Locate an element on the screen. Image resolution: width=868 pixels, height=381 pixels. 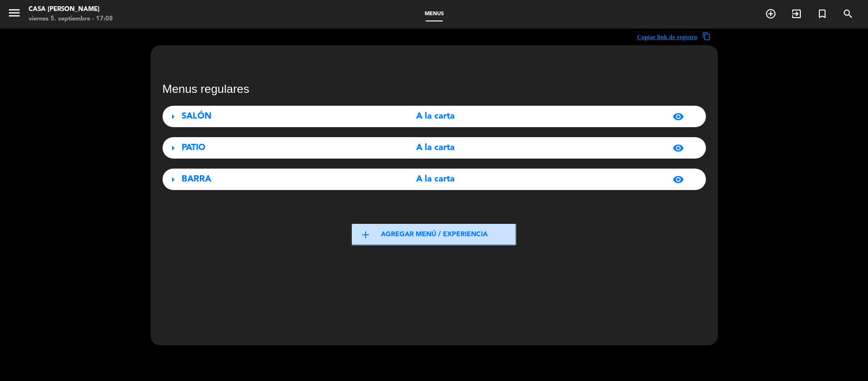
span: SALÓN is located at coordinates (196, 117).